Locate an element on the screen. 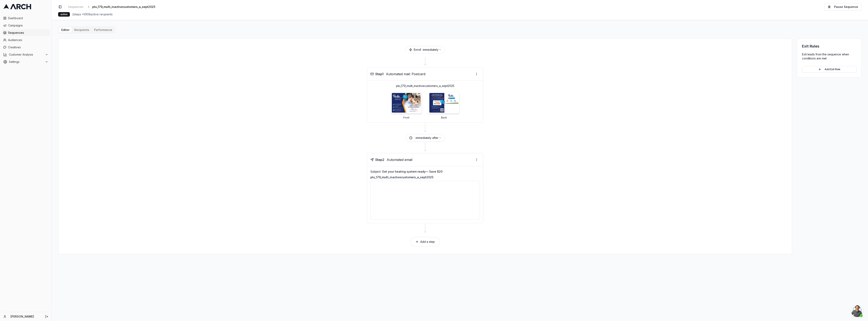  a: Audiences is located at coordinates (26, 40).